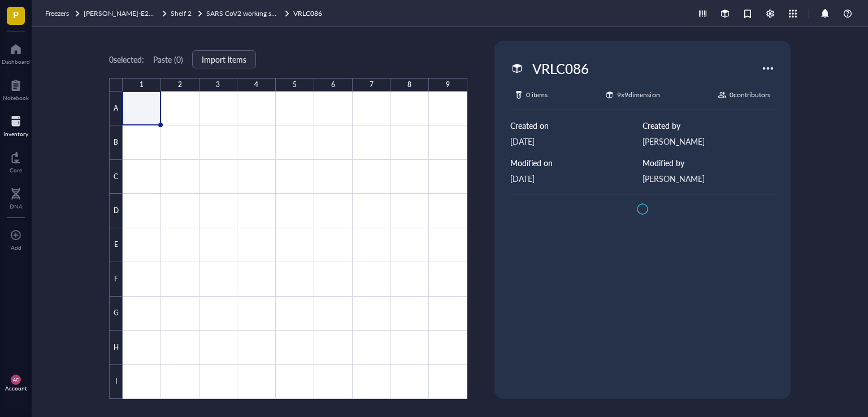 The image size is (868, 417). What do you see at coordinates (168, 60) in the screenshot?
I see `button: Paste (0)` at bounding box center [168, 60].